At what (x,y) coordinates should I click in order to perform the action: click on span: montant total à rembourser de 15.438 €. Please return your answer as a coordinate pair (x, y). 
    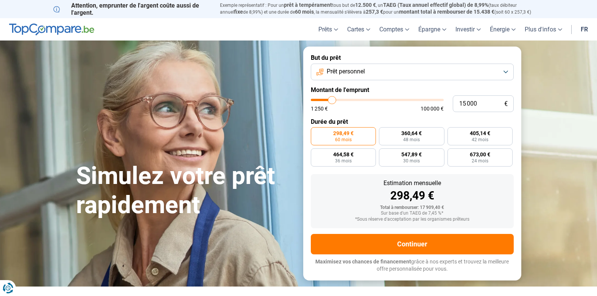
    Looking at the image, I should click on (447, 12).